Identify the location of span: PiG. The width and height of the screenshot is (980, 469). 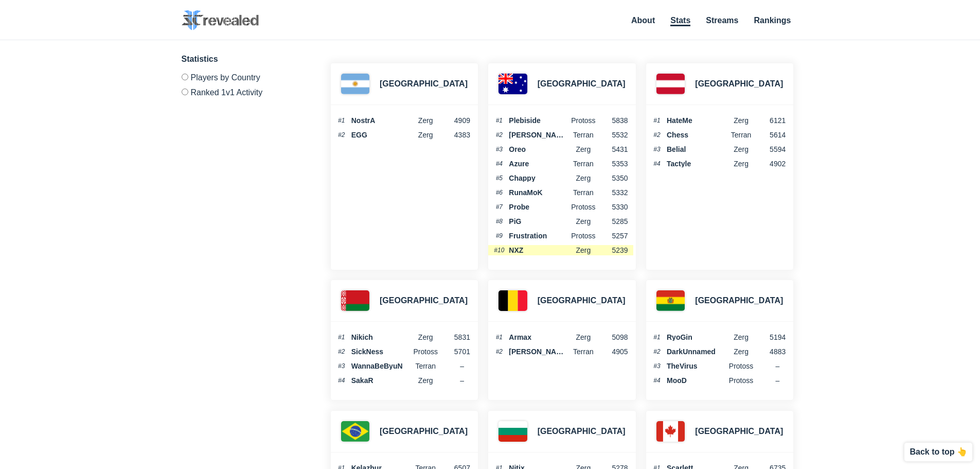
(538, 222).